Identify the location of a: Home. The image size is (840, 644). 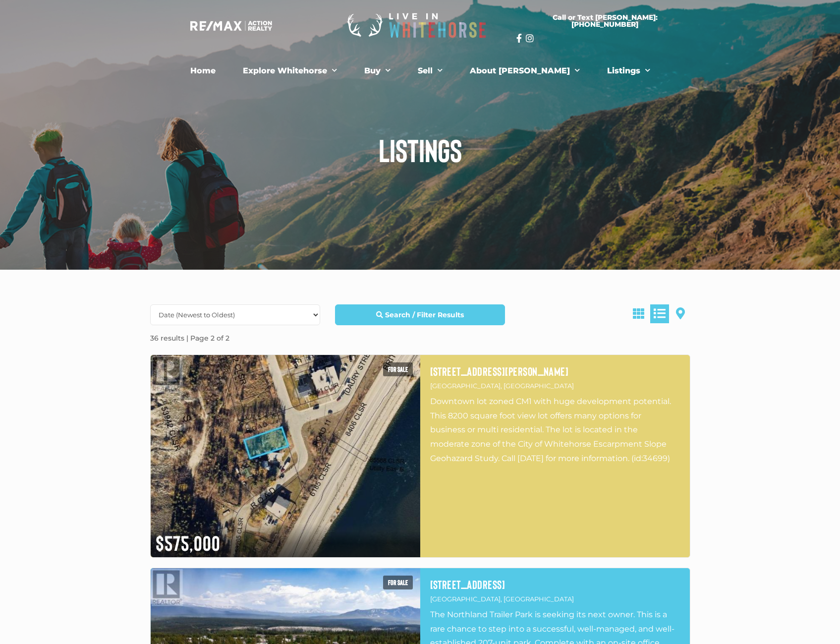
(203, 71).